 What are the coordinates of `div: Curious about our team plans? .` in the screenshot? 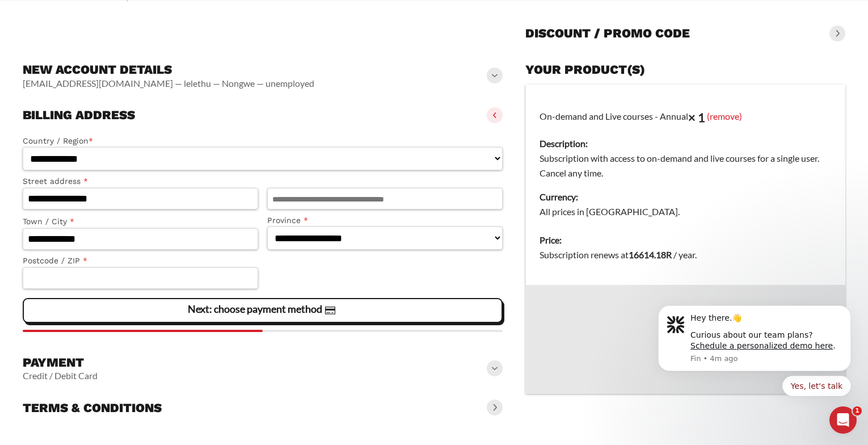 It's located at (126, 50).